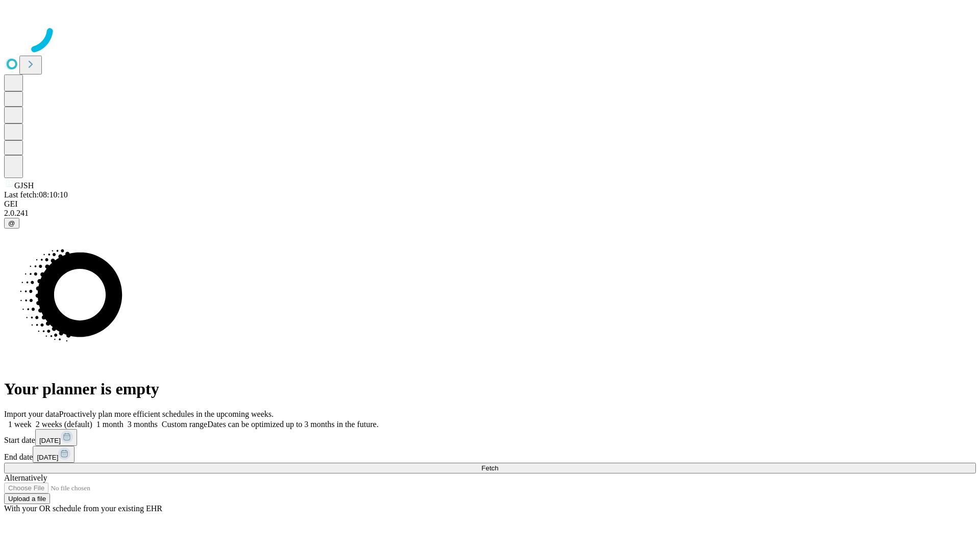 This screenshot has height=551, width=980. Describe the element at coordinates (185, 424) in the screenshot. I see `span: Custom range` at that location.